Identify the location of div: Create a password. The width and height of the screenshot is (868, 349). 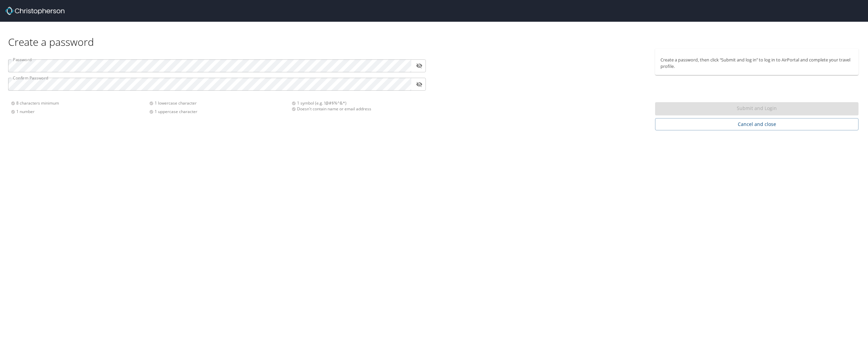
(434, 35).